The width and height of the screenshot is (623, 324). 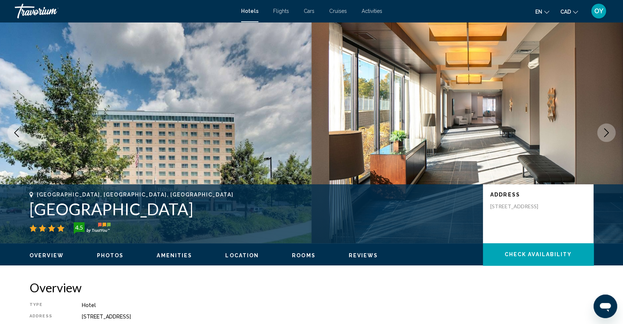 I want to click on a: Flights, so click(x=281, y=11).